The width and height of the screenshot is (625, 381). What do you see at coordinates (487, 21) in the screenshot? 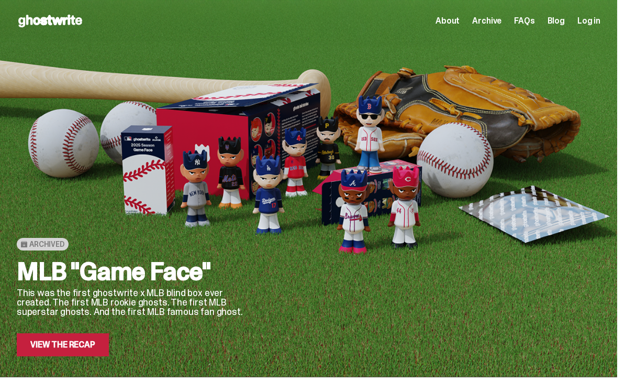
I see `a: Archive` at bounding box center [487, 21].